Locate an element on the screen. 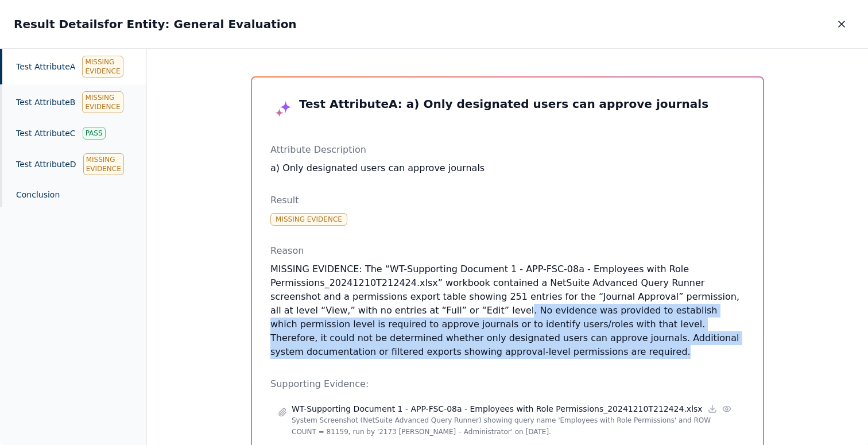 The width and height of the screenshot is (868, 445). p: Attribute Description is located at coordinates (508, 150).